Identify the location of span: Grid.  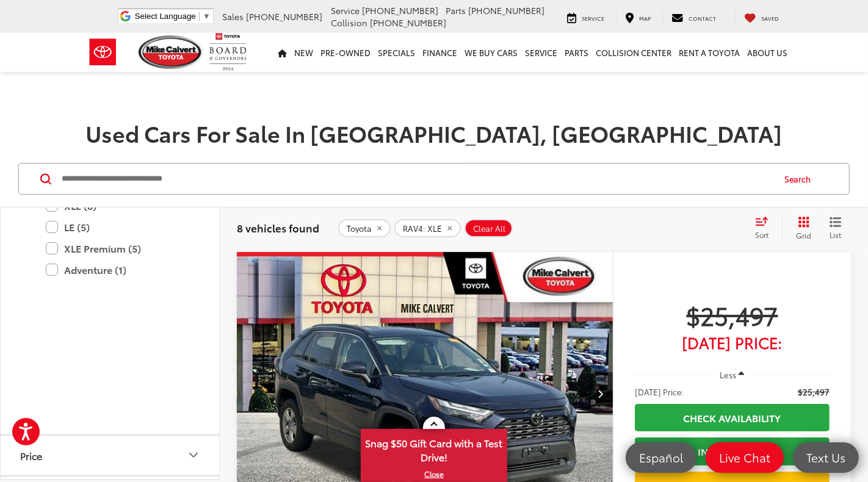
(803, 234).